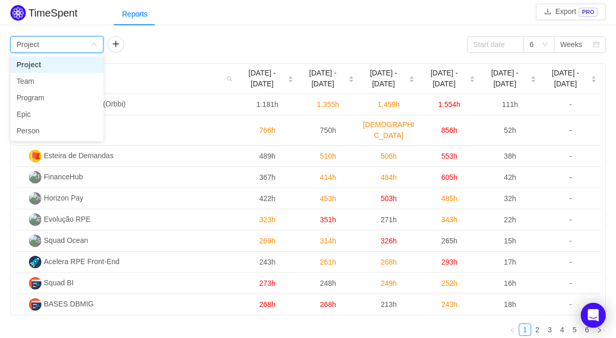 The image size is (616, 338). I want to click on span: 248h, so click(328, 284).